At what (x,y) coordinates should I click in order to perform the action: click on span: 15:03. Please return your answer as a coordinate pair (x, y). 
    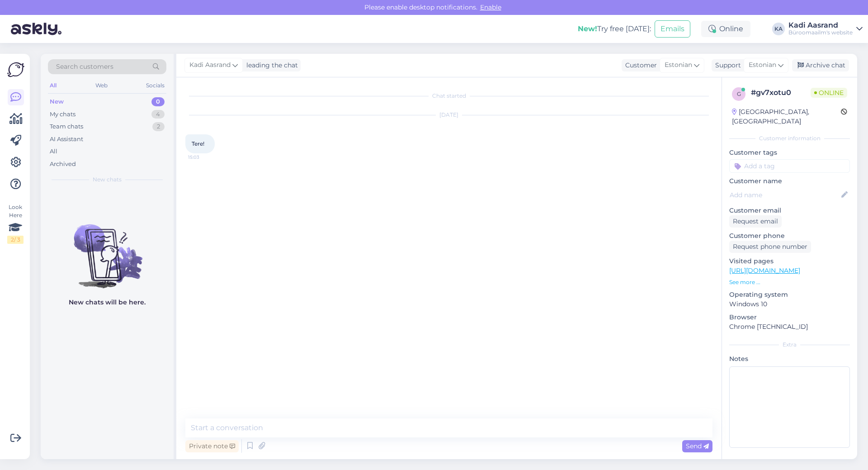
    Looking at the image, I should click on (204, 157).